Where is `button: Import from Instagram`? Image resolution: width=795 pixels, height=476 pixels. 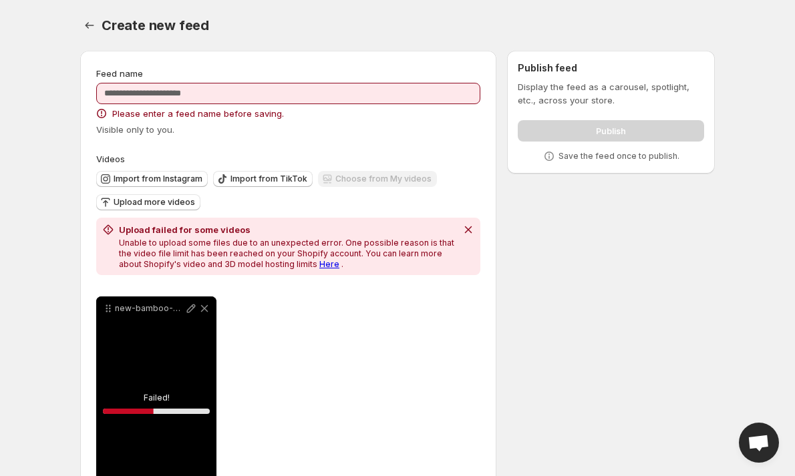 button: Import from Instagram is located at coordinates (152, 179).